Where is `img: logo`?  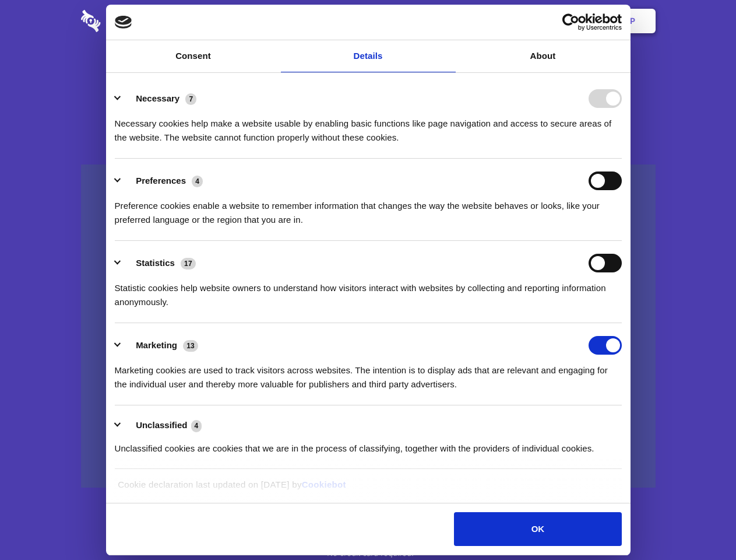 img: logo is located at coordinates (124, 22).